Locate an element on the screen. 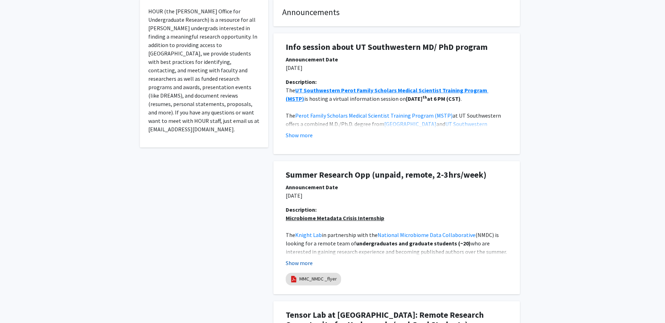  a: National Microbiome Data Collaborative is located at coordinates (426, 235).